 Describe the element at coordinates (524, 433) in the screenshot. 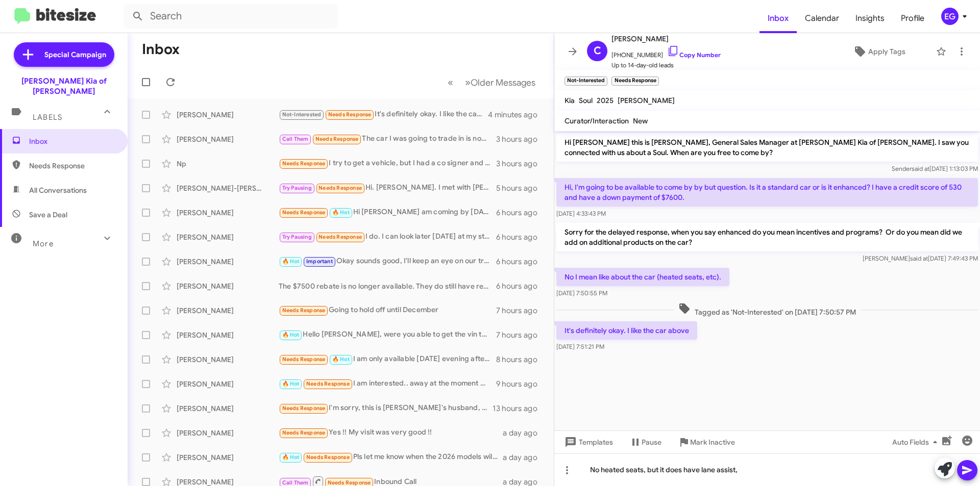

I see `div: a day ago` at that location.